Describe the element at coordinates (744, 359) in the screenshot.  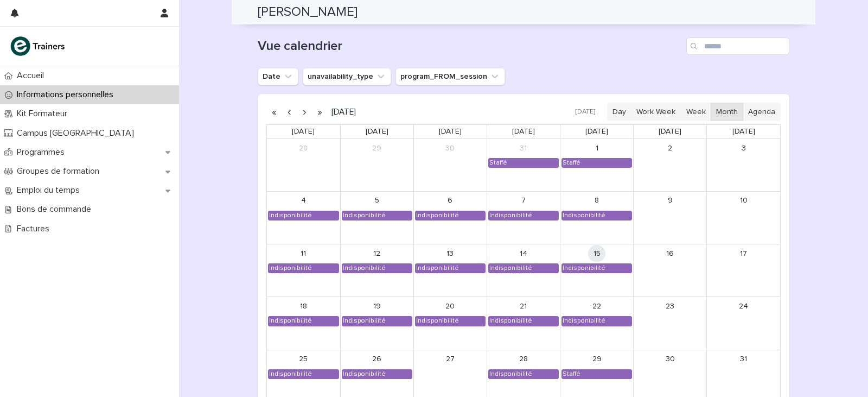
I see `a: August 31, 2025` at that location.